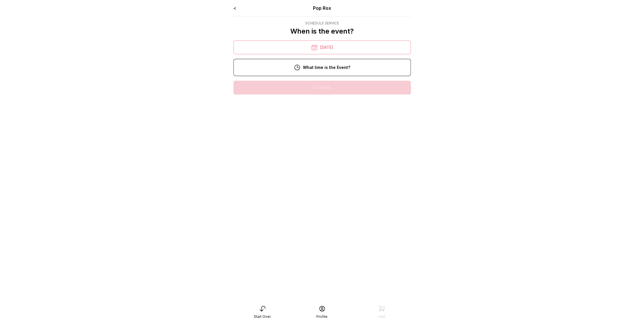  What do you see at coordinates (322, 317) in the screenshot?
I see `div: Profile` at bounding box center [322, 317].